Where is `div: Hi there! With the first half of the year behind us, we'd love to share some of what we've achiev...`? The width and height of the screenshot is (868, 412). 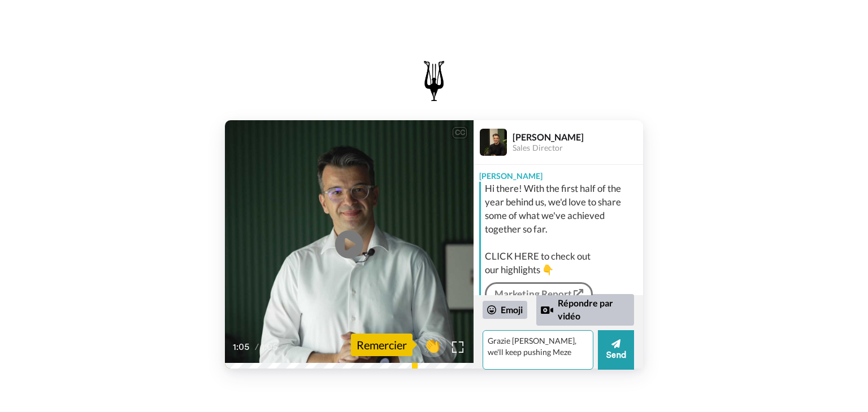
div: Hi there! With the first half of the year behind us, we'd love to share some of what we've achiev... is located at coordinates (562, 229).